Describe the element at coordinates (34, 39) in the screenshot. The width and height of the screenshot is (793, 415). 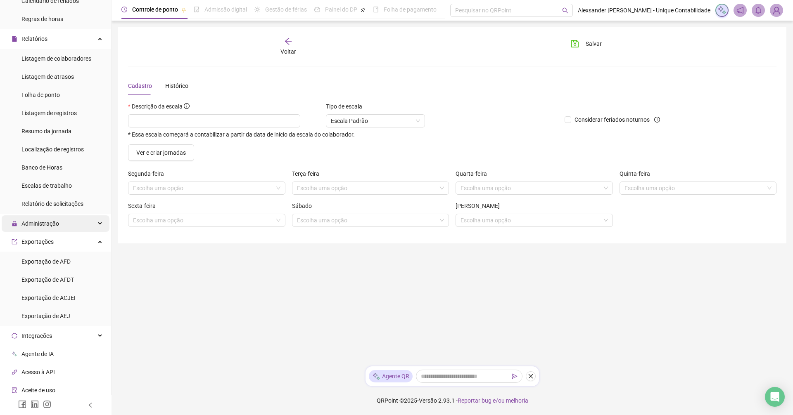
I see `span: Relatórios` at that location.